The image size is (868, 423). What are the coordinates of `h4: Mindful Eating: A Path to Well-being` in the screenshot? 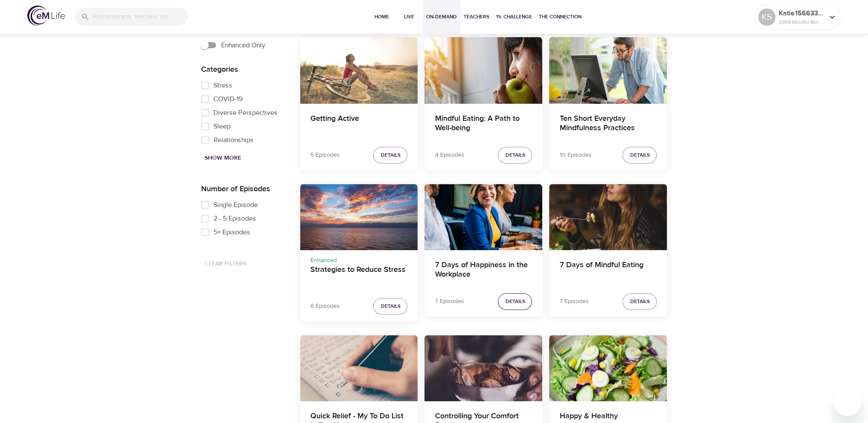 It's located at (483, 124).